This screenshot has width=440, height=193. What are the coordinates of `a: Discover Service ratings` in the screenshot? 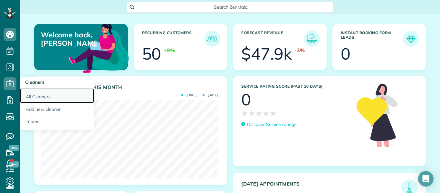 It's located at (269, 124).